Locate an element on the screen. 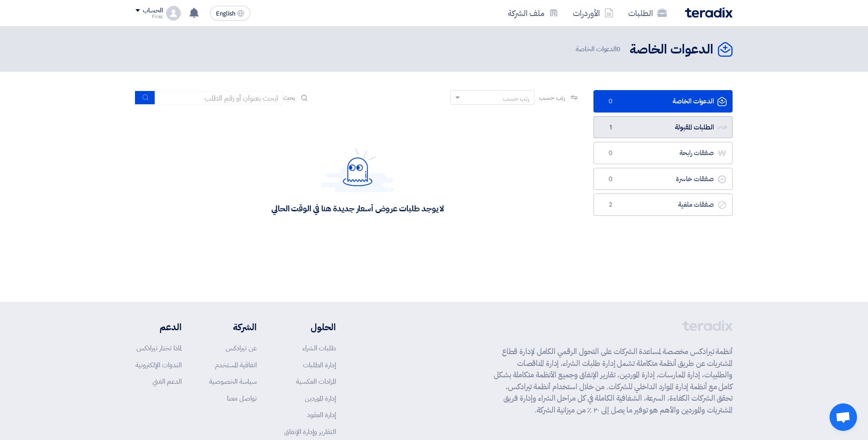 The image size is (868, 440). a: صفقات خاسرة0 is located at coordinates (663, 179).